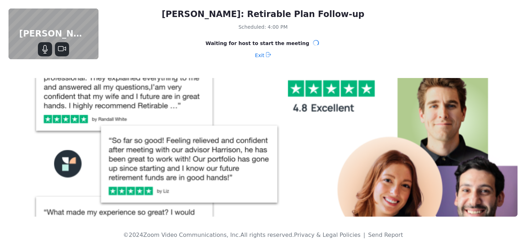 The image size is (526, 245). I want to click on button: Mute, so click(45, 49).